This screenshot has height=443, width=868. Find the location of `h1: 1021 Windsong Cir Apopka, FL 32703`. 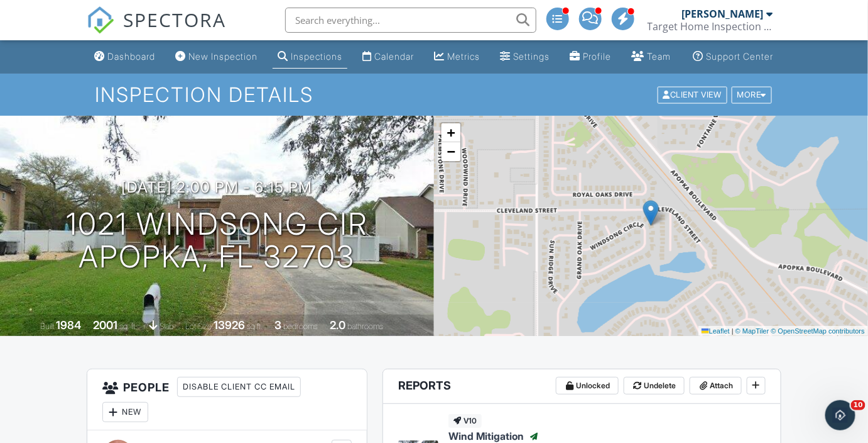

h1: 1021 Windsong Cir Apopka, FL 32703 is located at coordinates (217, 241).